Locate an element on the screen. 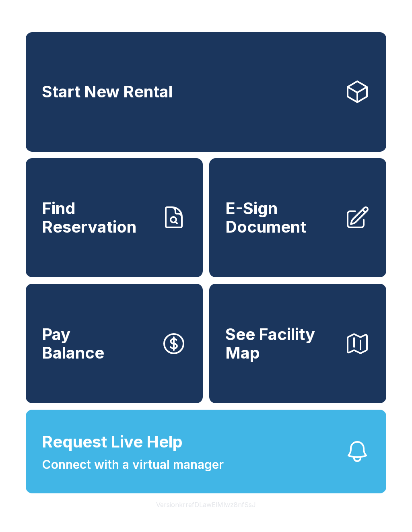 The image size is (412, 532). button: PayBalance is located at coordinates (114, 343).